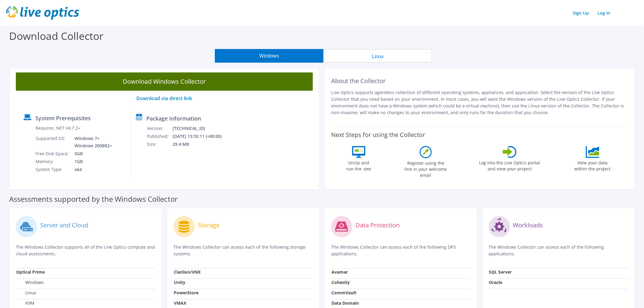  I want to click on strong: SQL Server, so click(500, 272).